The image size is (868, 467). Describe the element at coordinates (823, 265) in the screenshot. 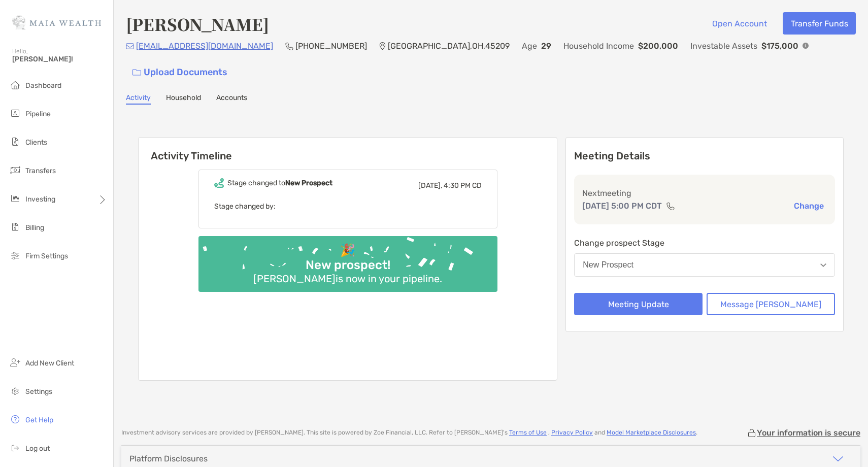

I see `img: Open dropdown arrow` at that location.